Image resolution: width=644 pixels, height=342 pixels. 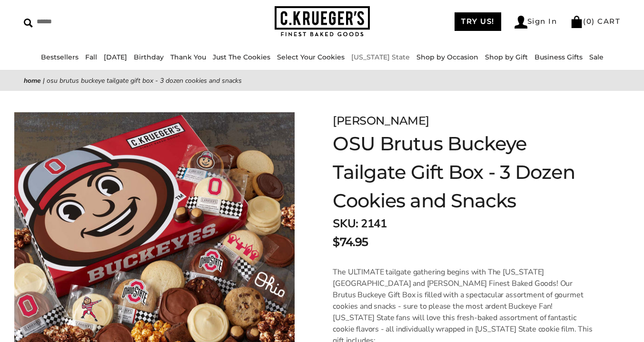 What do you see at coordinates (148, 57) in the screenshot?
I see `a: Birthday` at bounding box center [148, 57].